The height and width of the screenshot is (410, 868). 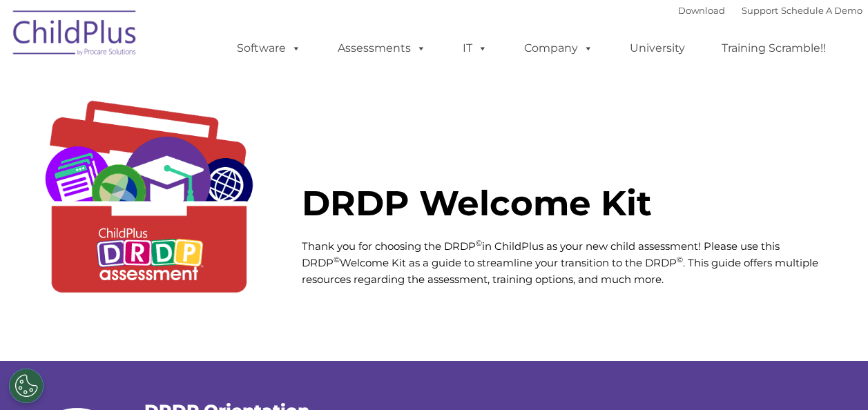 I want to click on strong: DRDP Welcome Kit, so click(x=477, y=203).